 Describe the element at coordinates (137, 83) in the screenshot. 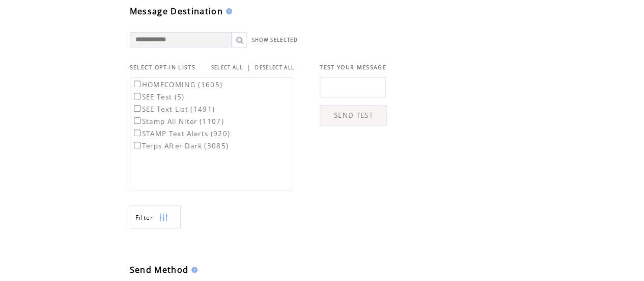

I see `input: HOMECOMING (1605)` at that location.